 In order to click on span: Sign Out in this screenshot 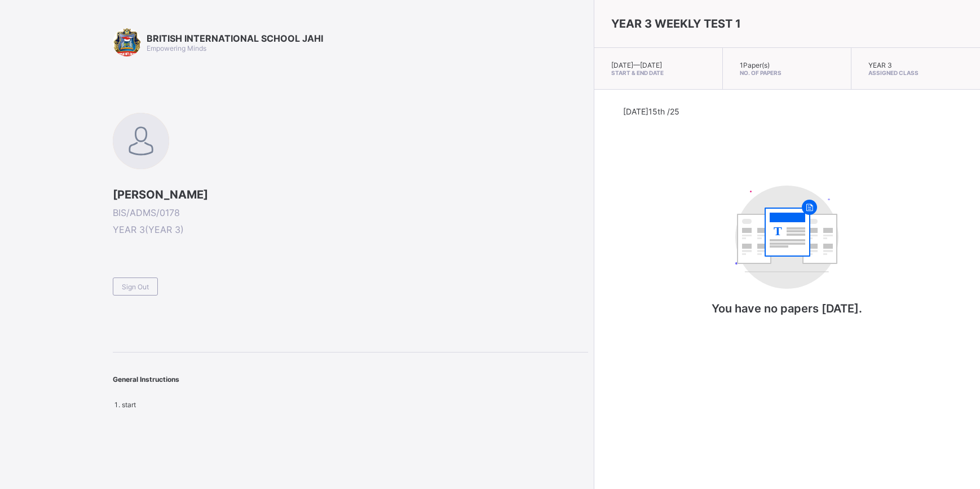, I will do `click(135, 286)`.